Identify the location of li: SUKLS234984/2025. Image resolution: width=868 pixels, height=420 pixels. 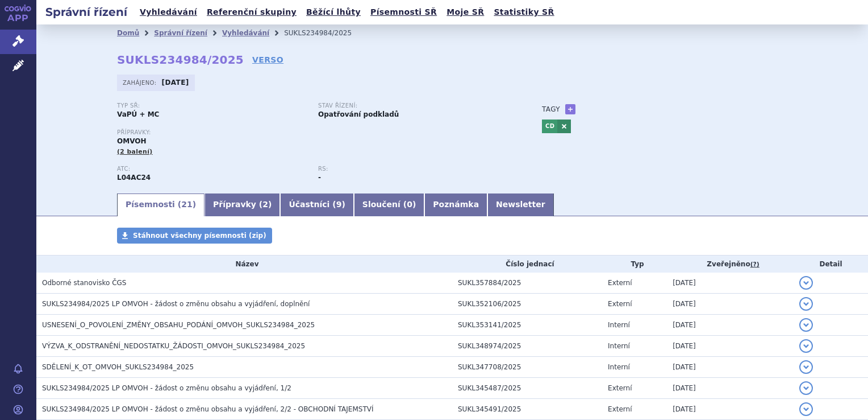
(325, 33).